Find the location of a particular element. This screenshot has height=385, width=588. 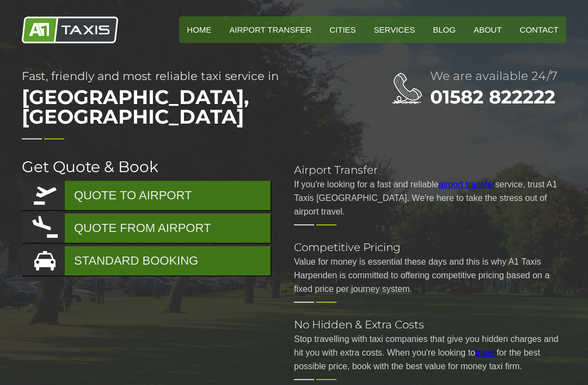

a: QUOTE FROM AIRPORT is located at coordinates (146, 228).